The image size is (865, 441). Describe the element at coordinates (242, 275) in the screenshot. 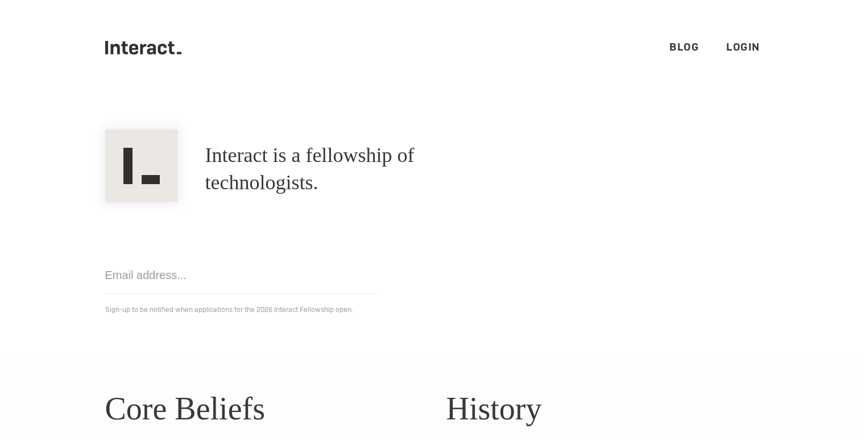

I see `input: Email address...` at that location.